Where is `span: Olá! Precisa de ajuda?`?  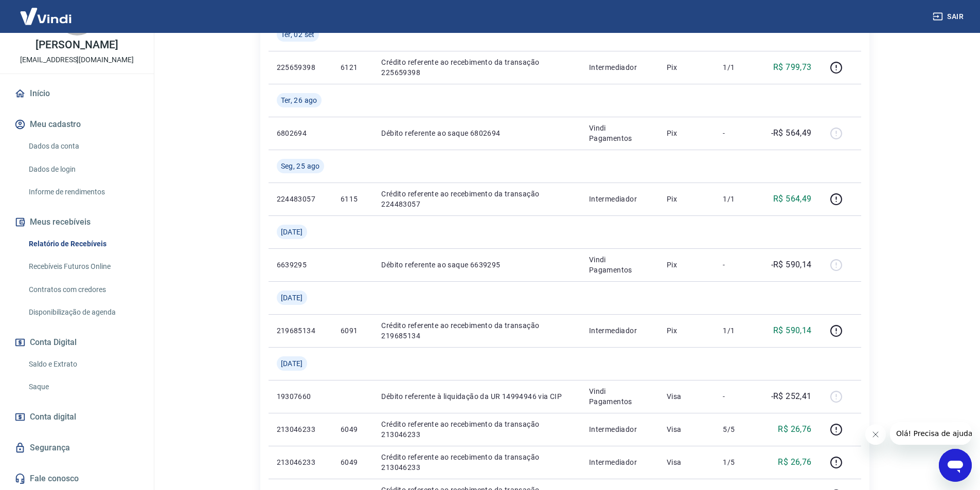
span: Olá! Precisa de ajuda? is located at coordinates (46, 11).